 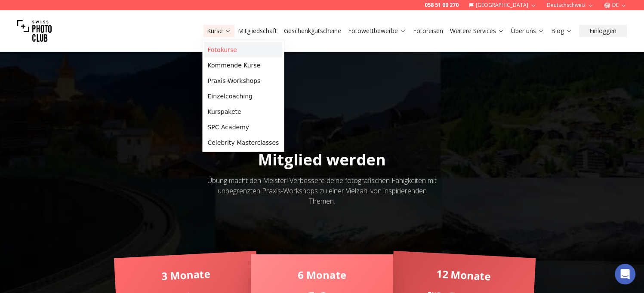 What do you see at coordinates (243, 143) in the screenshot?
I see `a: Celebrity Masterclasses` at bounding box center [243, 143].